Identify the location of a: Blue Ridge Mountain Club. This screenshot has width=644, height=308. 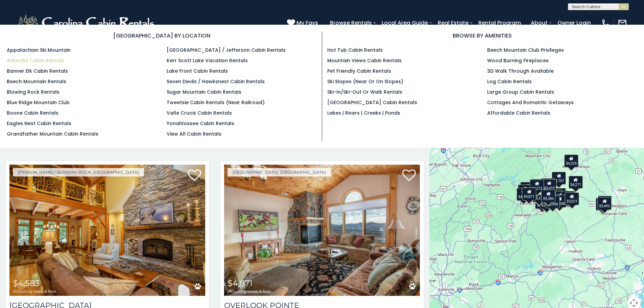
(38, 103).